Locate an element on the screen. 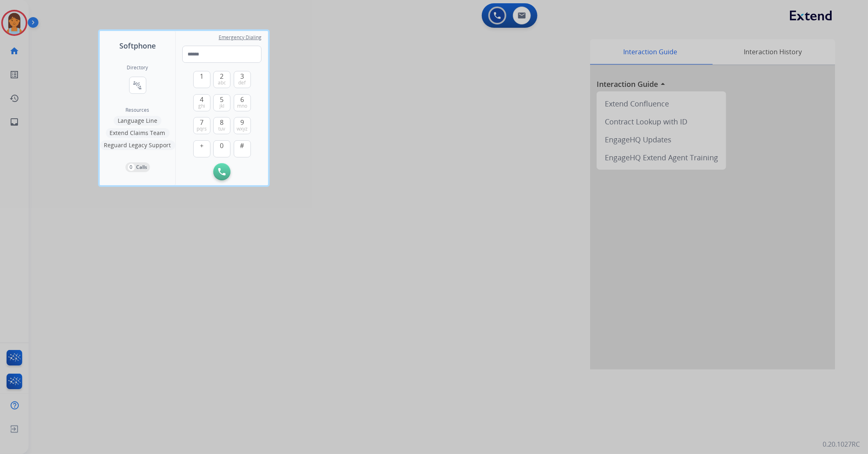 The image size is (868, 454). p: 0.20.1027RC is located at coordinates (841, 445).